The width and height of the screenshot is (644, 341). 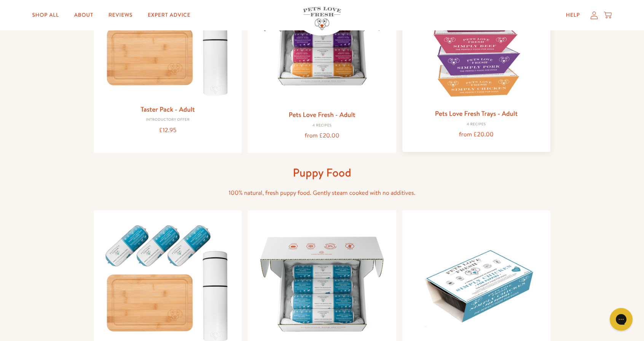 What do you see at coordinates (168, 120) in the screenshot?
I see `div: Introductory Offer` at bounding box center [168, 120].